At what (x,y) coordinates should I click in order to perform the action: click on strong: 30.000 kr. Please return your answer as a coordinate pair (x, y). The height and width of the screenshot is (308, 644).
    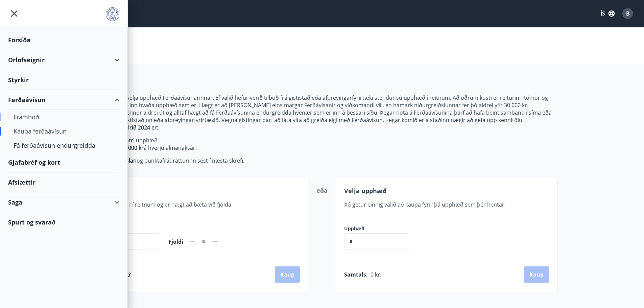
    Looking at the image, I should click on (132, 148).